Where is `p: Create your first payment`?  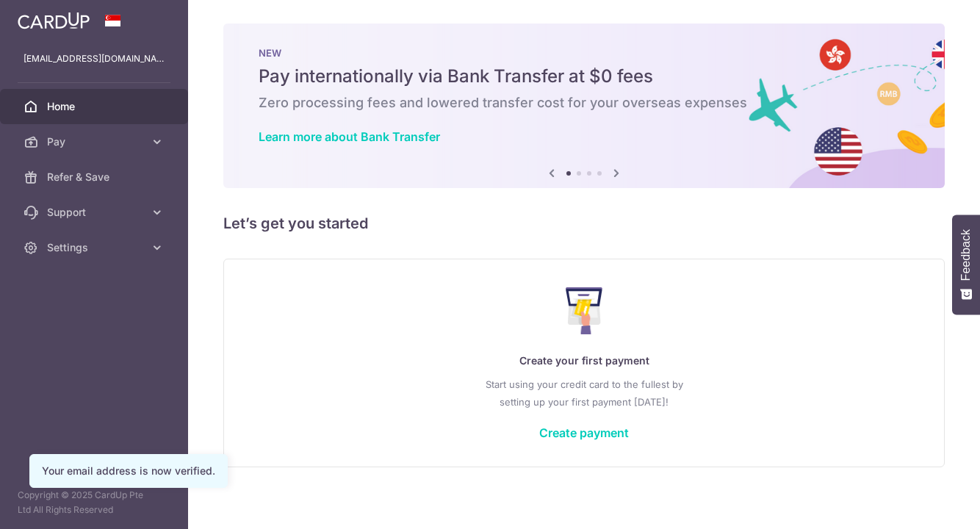 p: Create your first payment is located at coordinates (584, 361).